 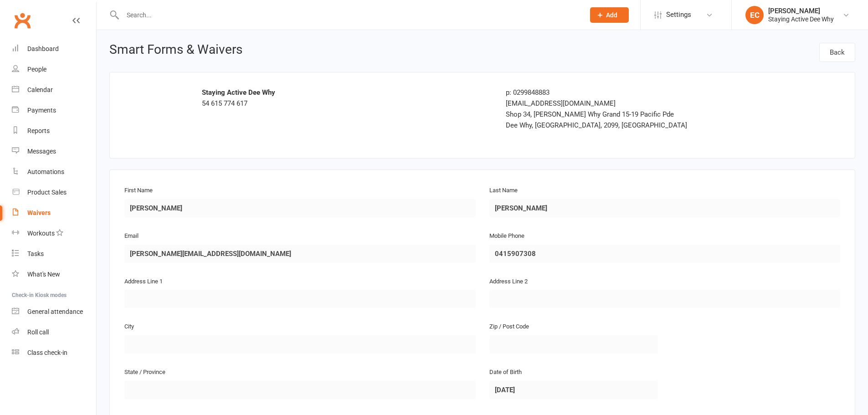 I want to click on a: Dashboard, so click(x=53, y=49).